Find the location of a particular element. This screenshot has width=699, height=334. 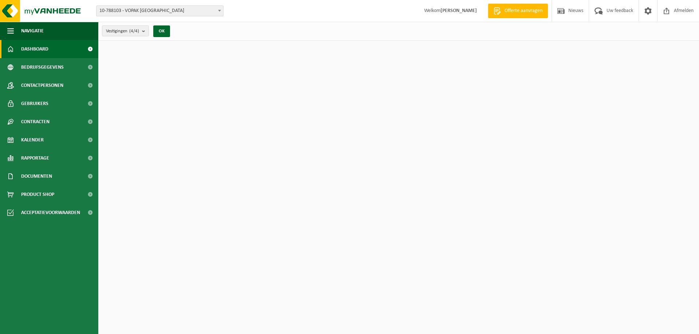

span: Offerte aanvragen is located at coordinates (523, 11).